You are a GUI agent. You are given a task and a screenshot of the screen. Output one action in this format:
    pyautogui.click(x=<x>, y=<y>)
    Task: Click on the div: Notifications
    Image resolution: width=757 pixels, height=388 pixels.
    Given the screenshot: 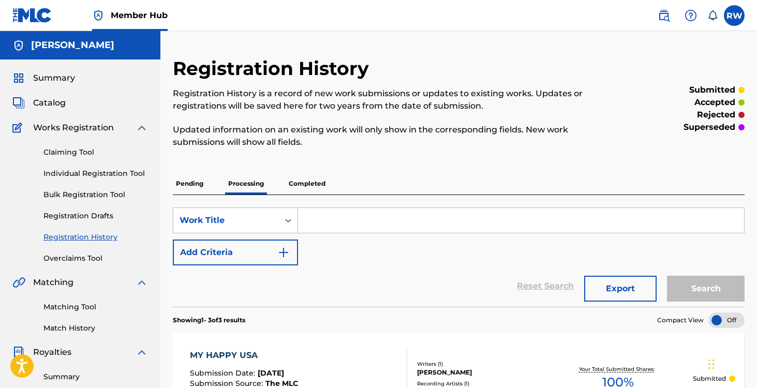 What is the action you would take?
    pyautogui.click(x=713, y=16)
    